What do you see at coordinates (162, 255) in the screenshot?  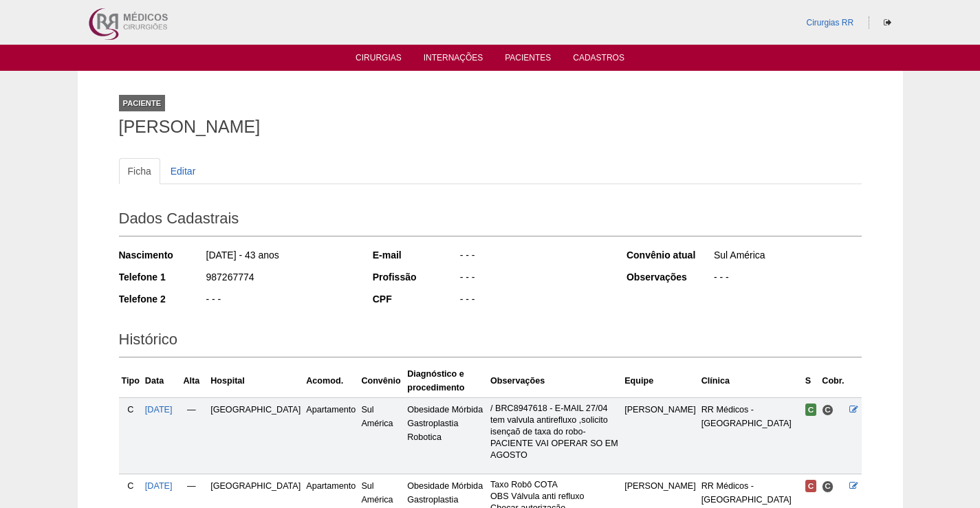 I see `div: Nascimento` at bounding box center [162, 255].